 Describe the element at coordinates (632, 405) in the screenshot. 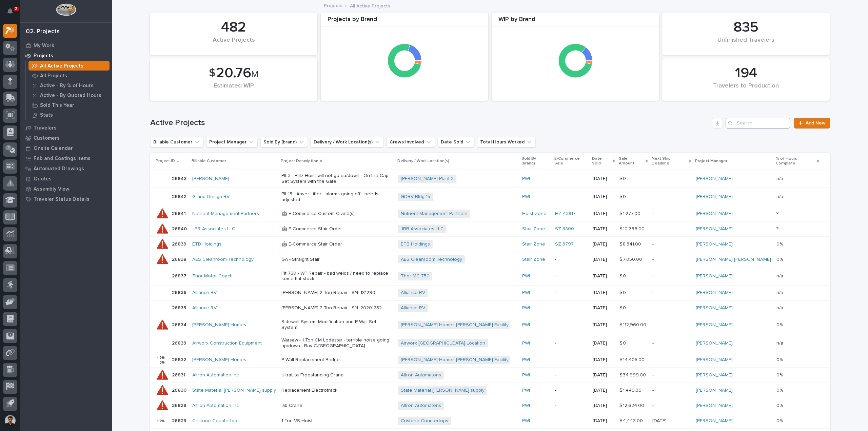

I see `p: $ 12,624.00` at that location.